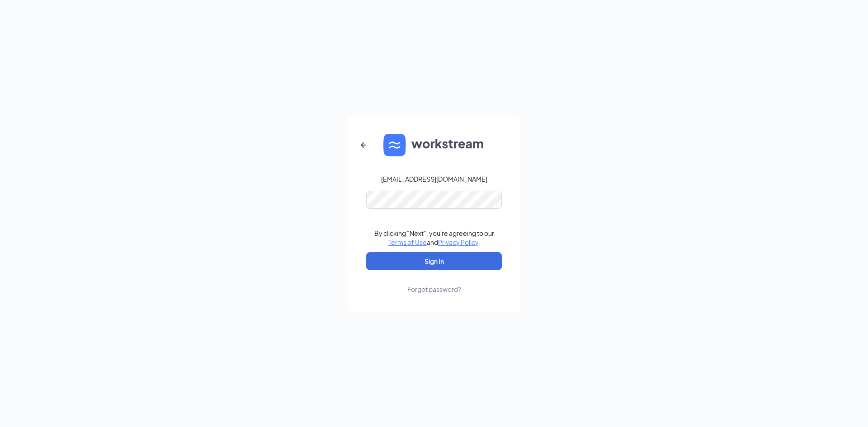 This screenshot has width=868, height=427. I want to click on button: ArrowLeftNew, so click(364, 145).